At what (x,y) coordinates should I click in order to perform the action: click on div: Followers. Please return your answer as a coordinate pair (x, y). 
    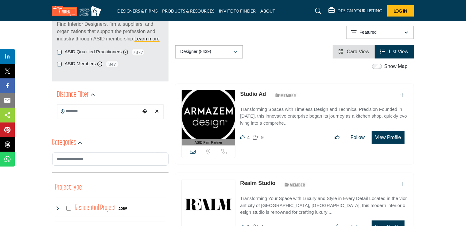
    Looking at the image, I should click on (258, 138).